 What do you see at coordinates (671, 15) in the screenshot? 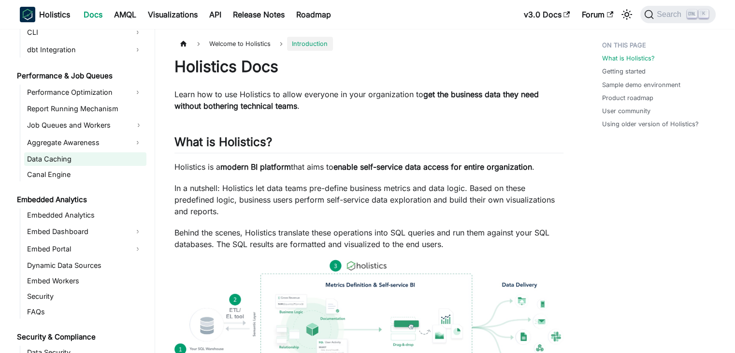
I see `span: Search` at bounding box center [671, 15].